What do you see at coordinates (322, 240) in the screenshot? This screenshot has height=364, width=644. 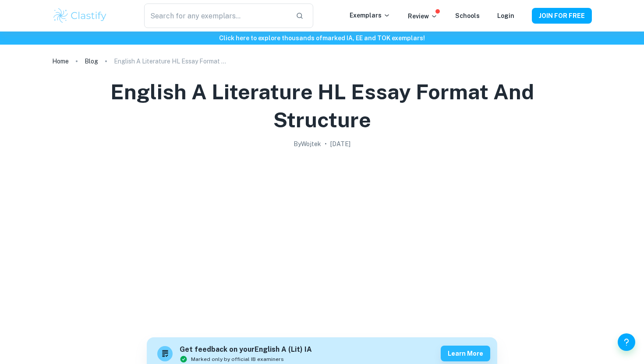 I see `img: English A Literature HL Essay Format and Structure cover image` at bounding box center [322, 240].